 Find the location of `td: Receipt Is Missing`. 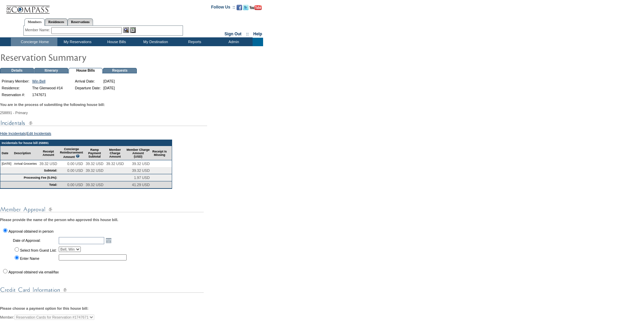

td: Receipt Is Missing is located at coordinates (159, 153).